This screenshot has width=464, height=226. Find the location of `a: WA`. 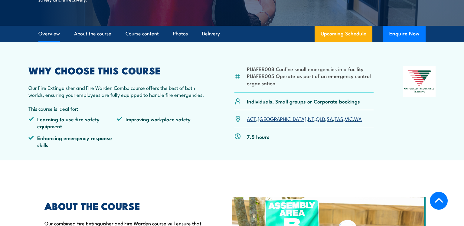

a: WA is located at coordinates (358, 118).